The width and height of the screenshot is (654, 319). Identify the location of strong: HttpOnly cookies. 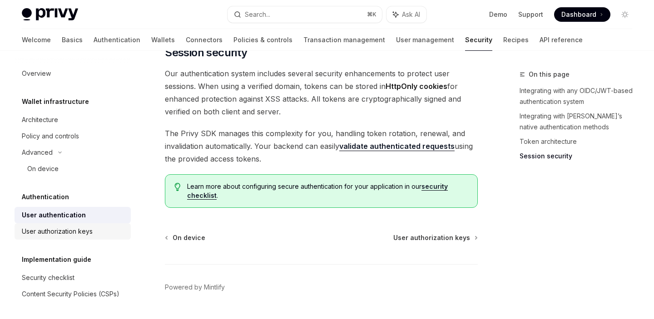
(417, 86).